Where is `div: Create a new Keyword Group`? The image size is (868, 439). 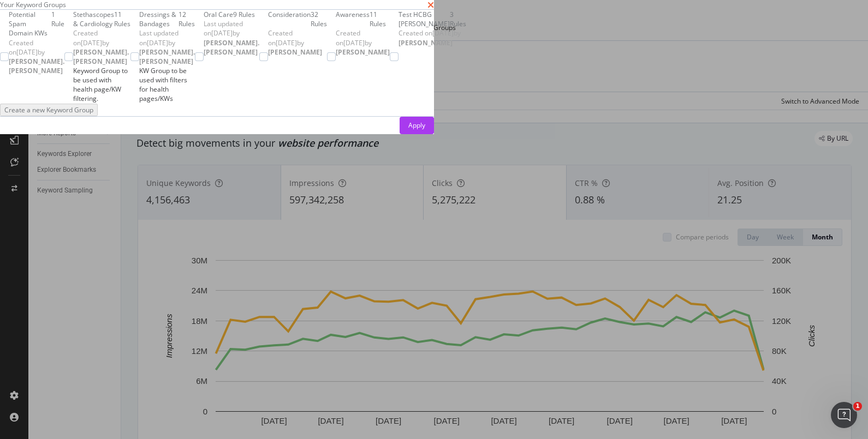
div: Create a new Keyword Group is located at coordinates (49, 110).